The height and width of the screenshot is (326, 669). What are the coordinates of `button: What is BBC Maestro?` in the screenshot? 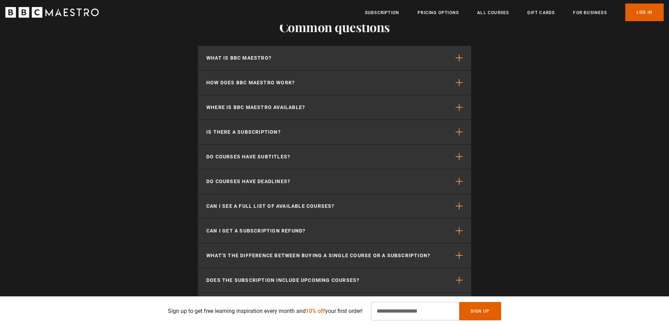 It's located at (334, 58).